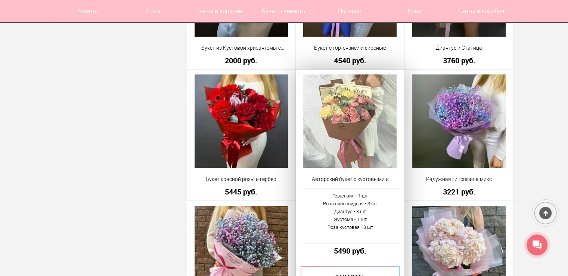 The image size is (568, 276). Describe the element at coordinates (350, 179) in the screenshot. I see `span: Авторский букет с кустовыми и пионовидными розами` at that location.